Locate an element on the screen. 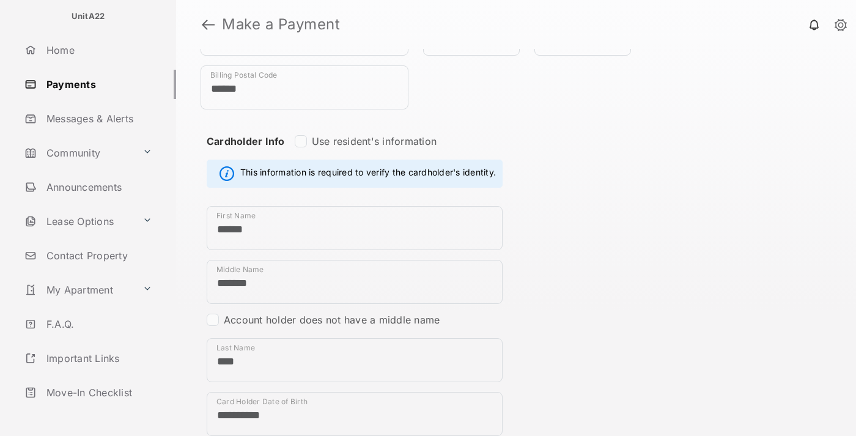  a: Important Links is located at coordinates (88, 358).